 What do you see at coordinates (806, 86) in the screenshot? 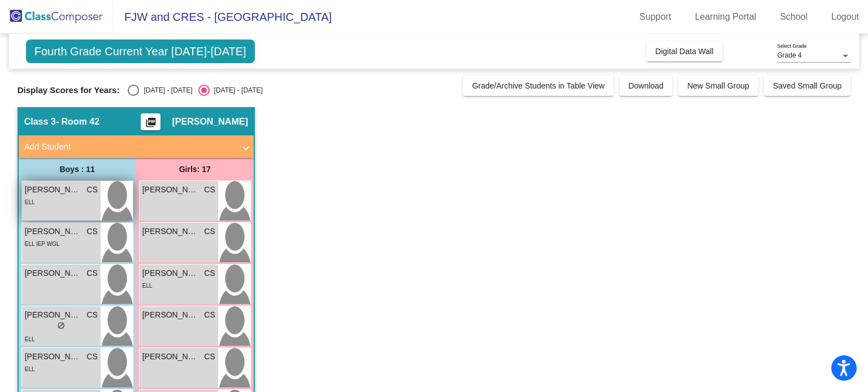
I see `span: Saved Small Group` at bounding box center [806, 86].